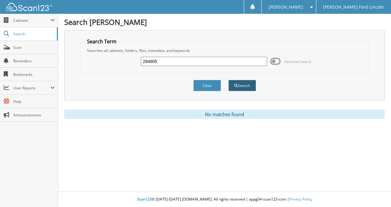  I want to click on div: Searches all cabinets, folders, files, metadata, and keywords, so click(224, 50).